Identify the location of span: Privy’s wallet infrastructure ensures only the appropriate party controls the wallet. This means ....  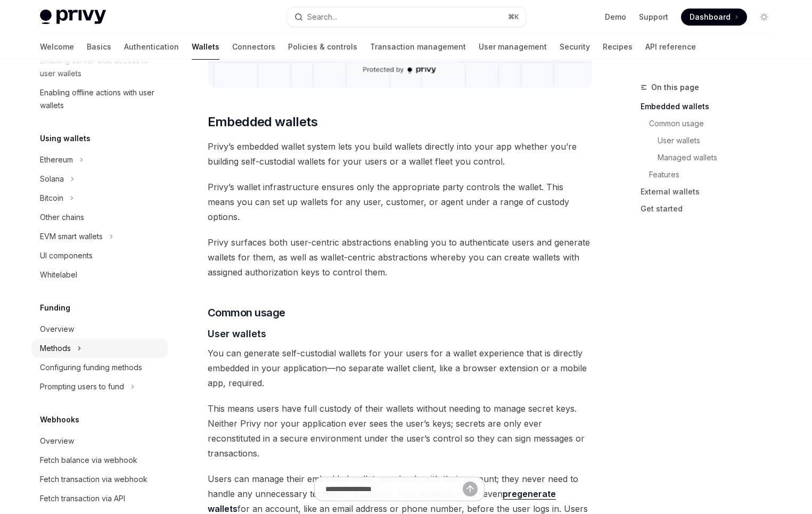
(399, 202).